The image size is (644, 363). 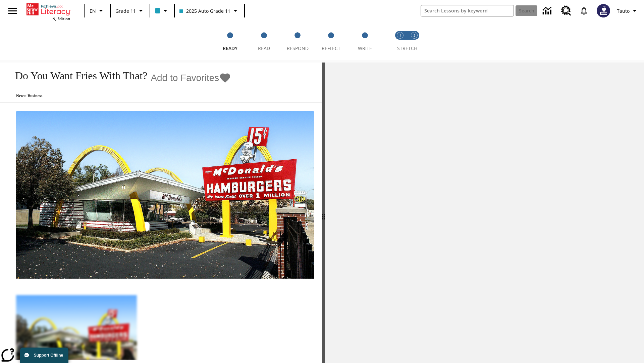 What do you see at coordinates (365, 48) in the screenshot?
I see `span: Write` at bounding box center [365, 48].